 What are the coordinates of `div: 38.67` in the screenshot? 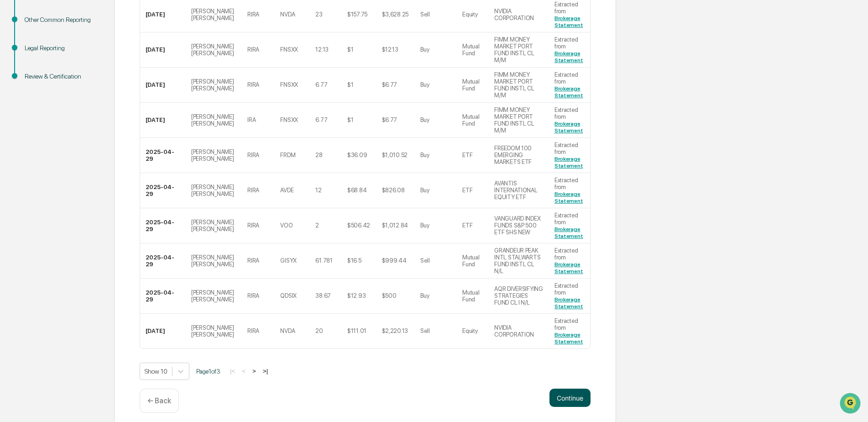 It's located at (324, 296).